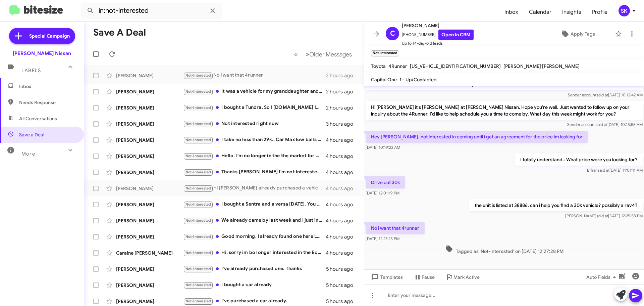 This screenshot has height=306, width=644. What do you see at coordinates (38, 118) in the screenshot?
I see `span: All Conversations` at bounding box center [38, 118].